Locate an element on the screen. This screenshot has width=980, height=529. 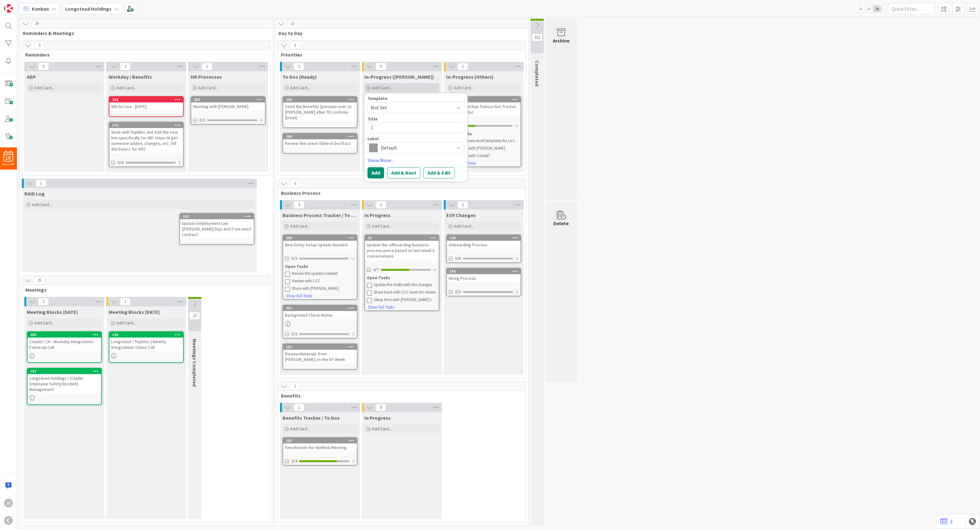
span: Meeting Blocks Today is located at coordinates (52, 312).